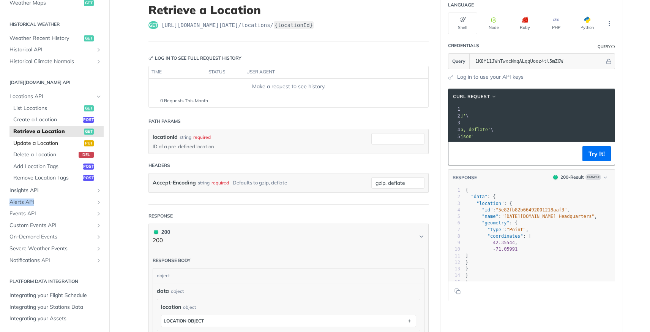 The width and height of the screenshot is (650, 332). What do you see at coordinates (161, 232) in the screenshot?
I see `div: 200` at bounding box center [161, 232].